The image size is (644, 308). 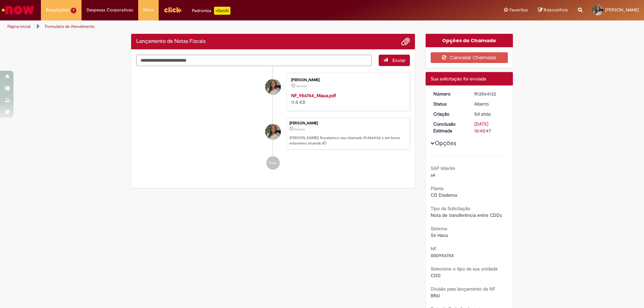 I want to click on span: Nota de transferência entre CDDs, so click(x=466, y=215).